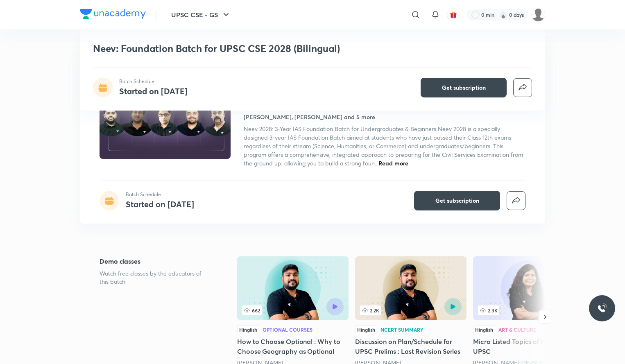 The height and width of the screenshot is (364, 625). What do you see at coordinates (155, 278) in the screenshot?
I see `p: Watch free classes by the educators of this batch` at bounding box center [155, 278].